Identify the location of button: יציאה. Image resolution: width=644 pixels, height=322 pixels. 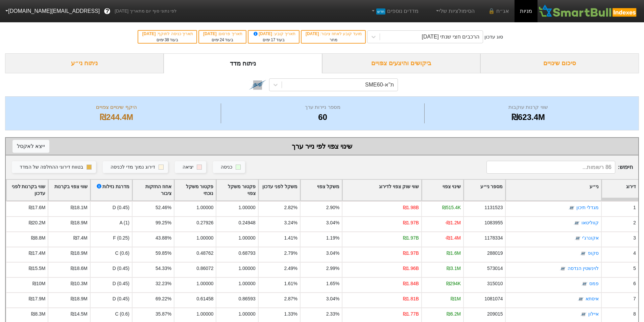
(190, 167).